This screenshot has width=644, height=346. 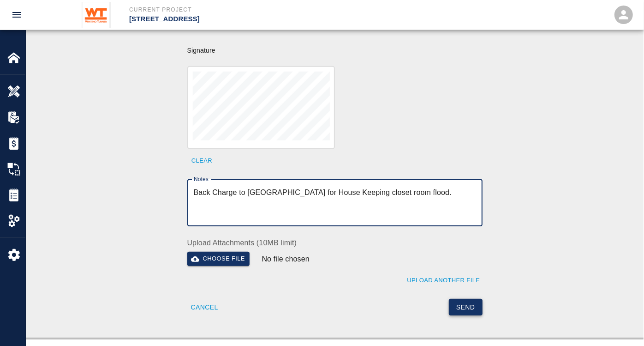 What do you see at coordinates (205, 307) in the screenshot?
I see `button: Cancel` at bounding box center [205, 307].